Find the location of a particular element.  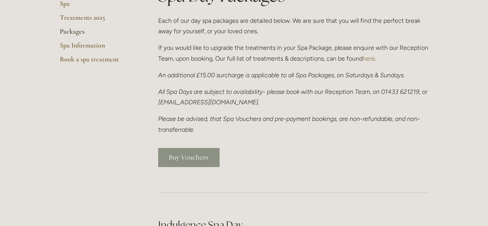

a: Book a spa treatment is located at coordinates (97, 62).